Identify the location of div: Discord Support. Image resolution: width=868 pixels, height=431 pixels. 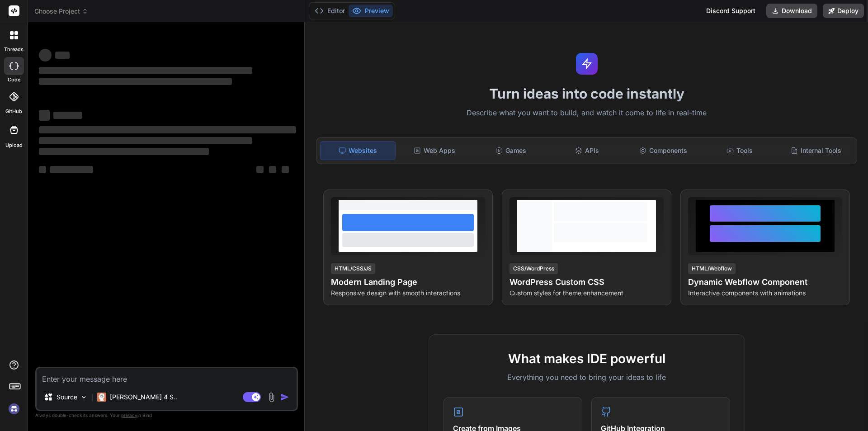
(731, 11).